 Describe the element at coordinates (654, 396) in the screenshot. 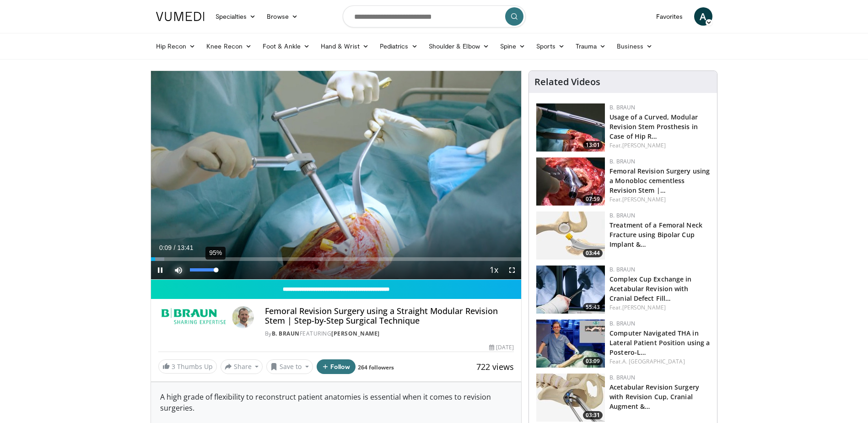

I see `a: Acetabular Revision Surgery with Revision Cup, Cranial Augment &…` at that location.